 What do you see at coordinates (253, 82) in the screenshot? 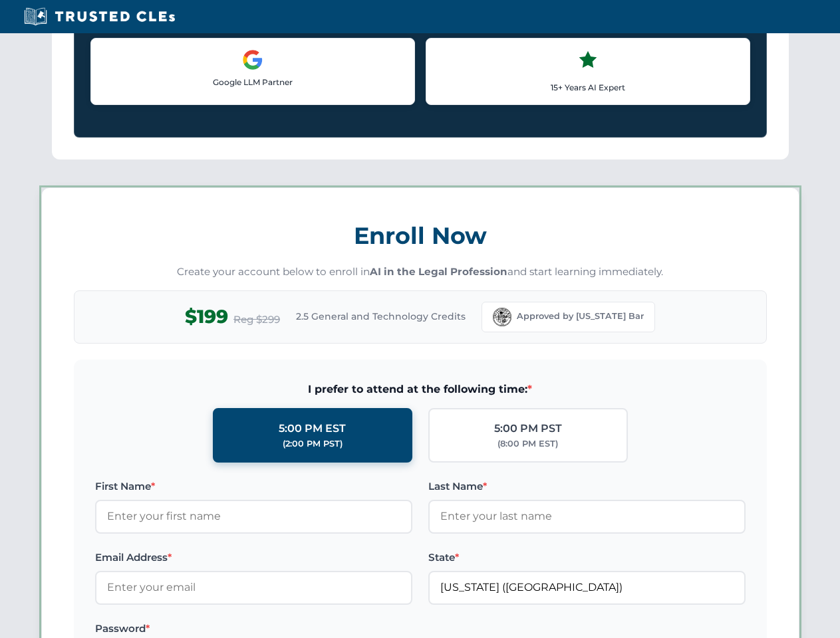
I see `p: Google LLM Partner` at bounding box center [253, 82].